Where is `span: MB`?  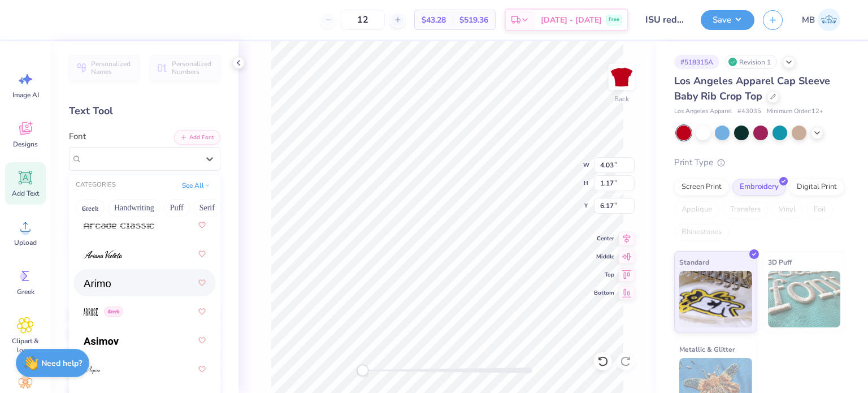
span: MB is located at coordinates (808, 20).